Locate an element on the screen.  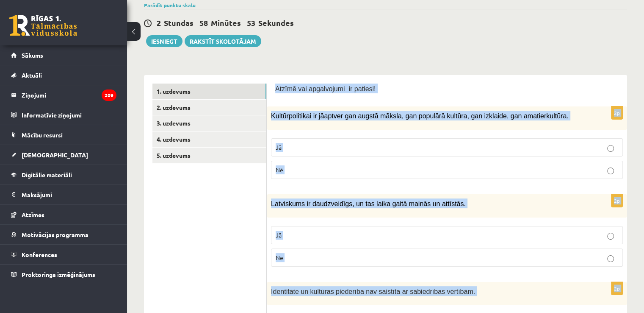
a: Konferences is located at coordinates (64, 255).